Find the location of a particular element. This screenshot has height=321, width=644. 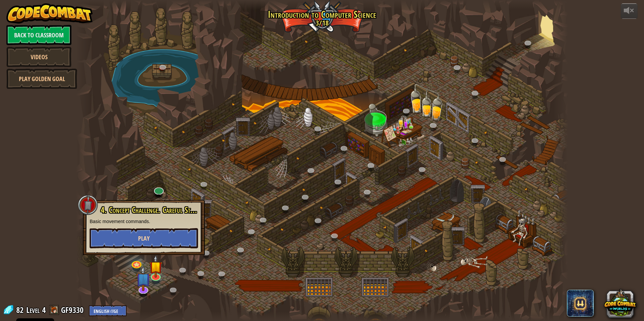

span: Play is located at coordinates (144, 239).